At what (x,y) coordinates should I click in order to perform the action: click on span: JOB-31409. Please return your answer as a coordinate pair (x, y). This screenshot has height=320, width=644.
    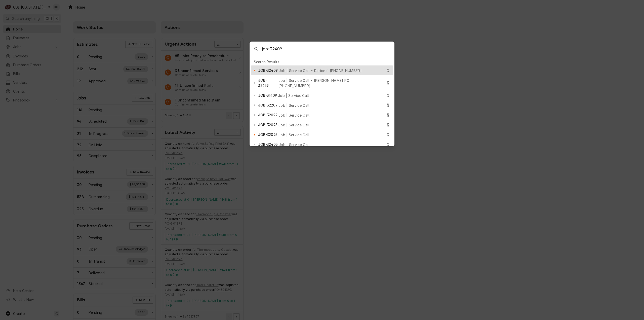
    Looking at the image, I should click on (267, 95).